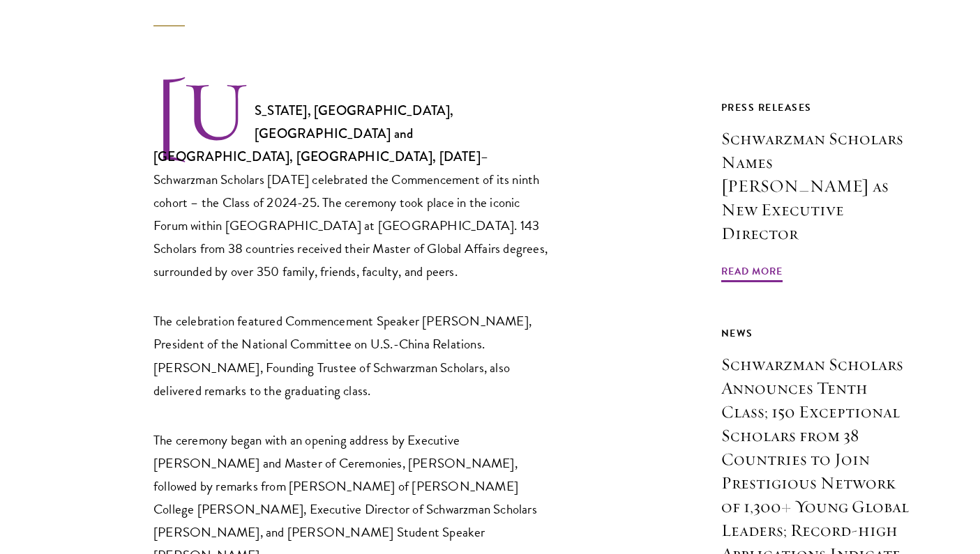 This screenshot has height=554, width=980. What do you see at coordinates (752, 274) in the screenshot?
I see `span: Read More` at bounding box center [752, 274].